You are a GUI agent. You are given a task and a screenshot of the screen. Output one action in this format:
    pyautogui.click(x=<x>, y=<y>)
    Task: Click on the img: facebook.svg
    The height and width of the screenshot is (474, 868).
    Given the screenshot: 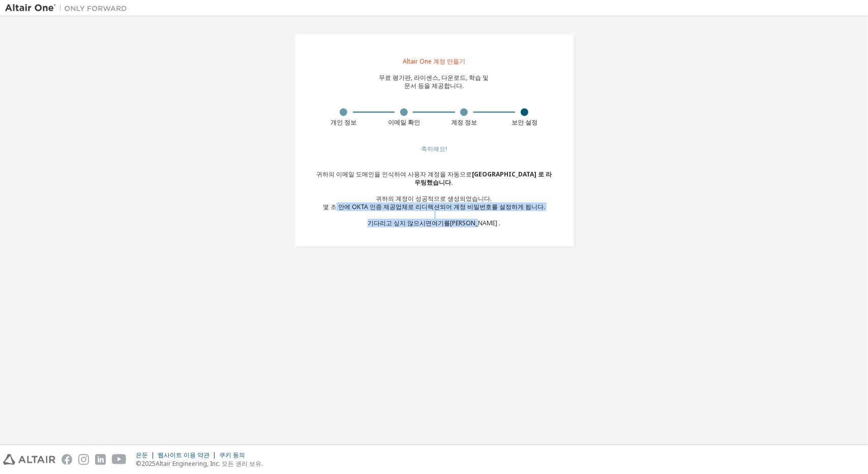 What is the action you would take?
    pyautogui.click(x=67, y=459)
    